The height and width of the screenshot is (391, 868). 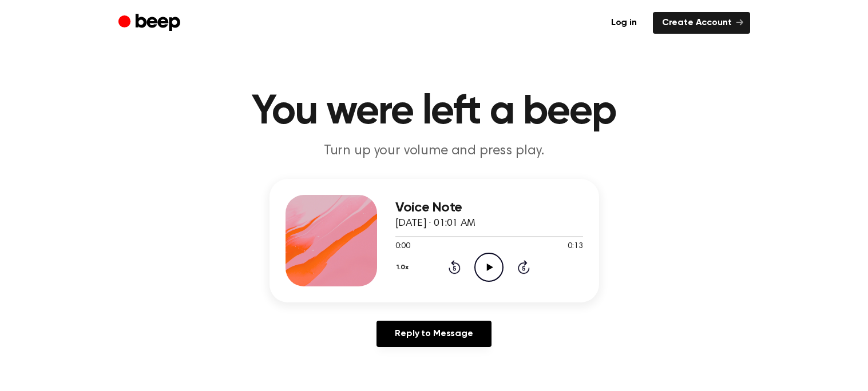 What do you see at coordinates (434, 151) in the screenshot?
I see `p: Turn up your volume and press play.` at bounding box center [434, 151].